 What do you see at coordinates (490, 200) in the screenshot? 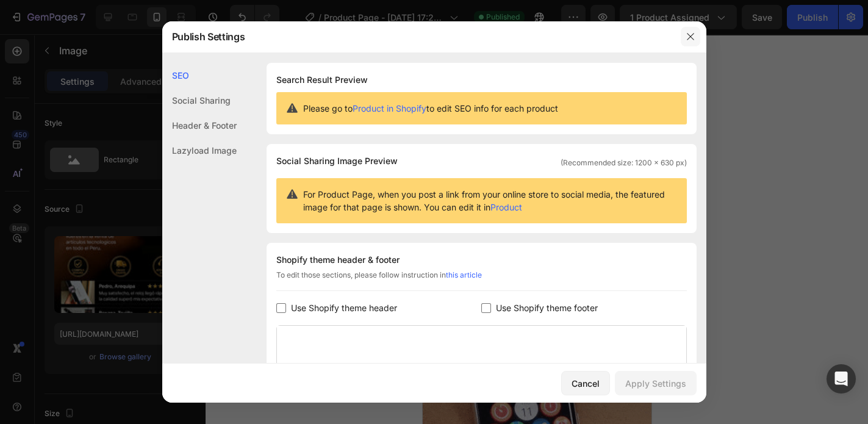
I see `span: For Product Page, when you post a link from your online store to social media, the featured image...` at bounding box center [490, 200].